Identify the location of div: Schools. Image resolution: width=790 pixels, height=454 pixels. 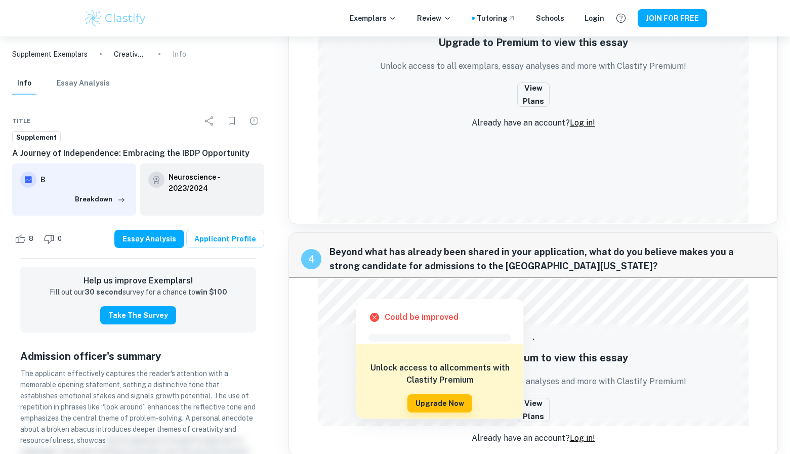
(550, 18).